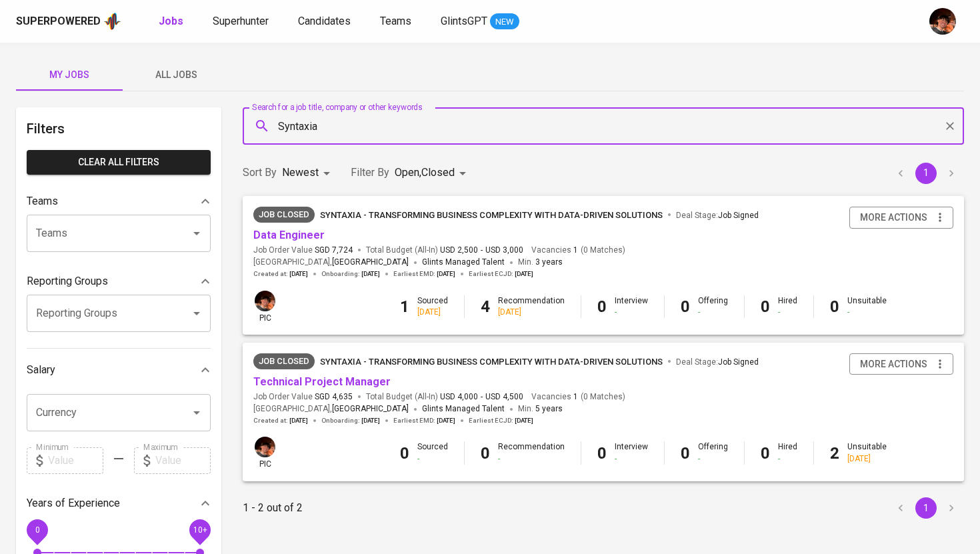  I want to click on span: GlintsGPT, so click(464, 21).